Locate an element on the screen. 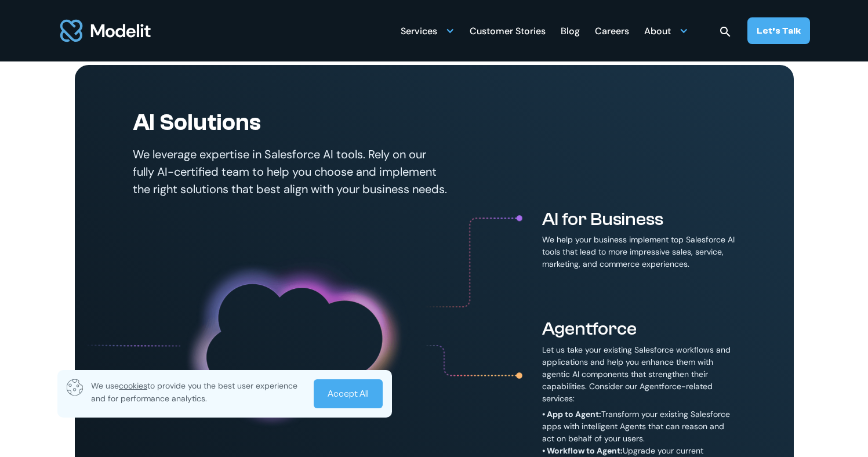 The width and height of the screenshot is (868, 457). a: Blog is located at coordinates (570, 30).